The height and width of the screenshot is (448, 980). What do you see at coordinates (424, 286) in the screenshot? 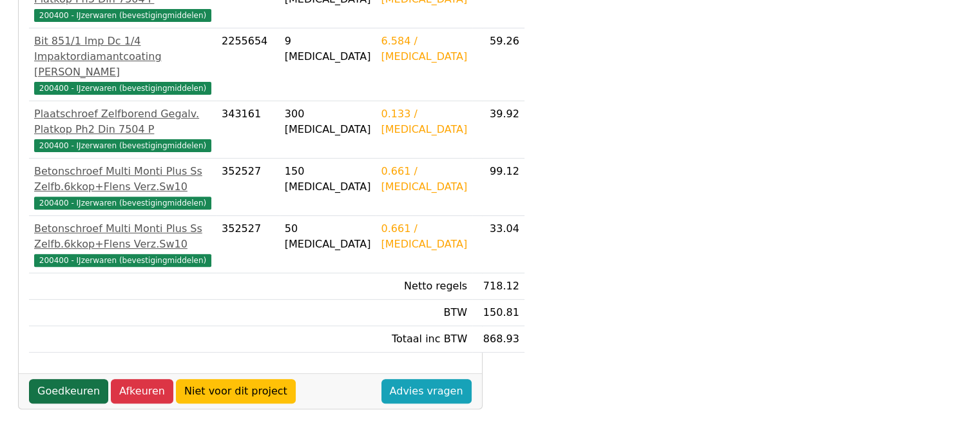
I see `td: Netto regels` at bounding box center [424, 286].